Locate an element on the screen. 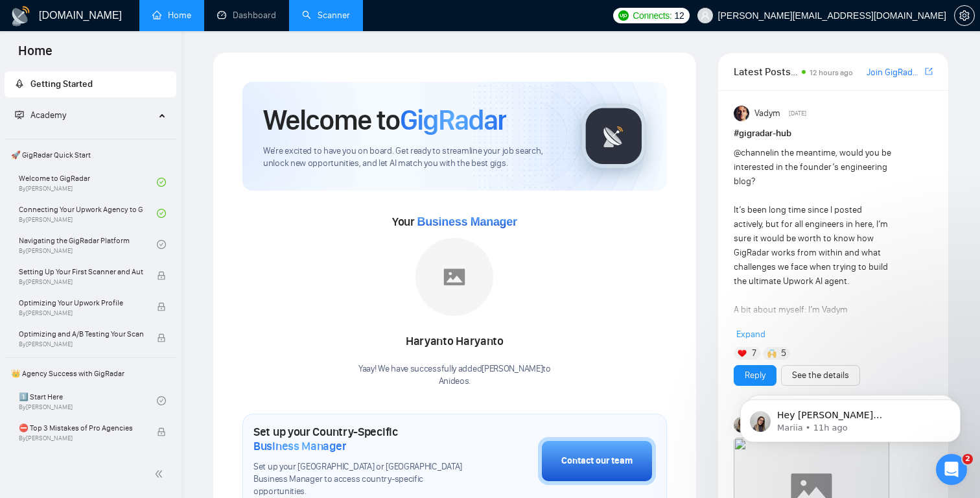 Image resolution: width=980 pixels, height=498 pixels. span: ⛔ Top 3 Mistakes of Pro Agencies is located at coordinates (81, 428).